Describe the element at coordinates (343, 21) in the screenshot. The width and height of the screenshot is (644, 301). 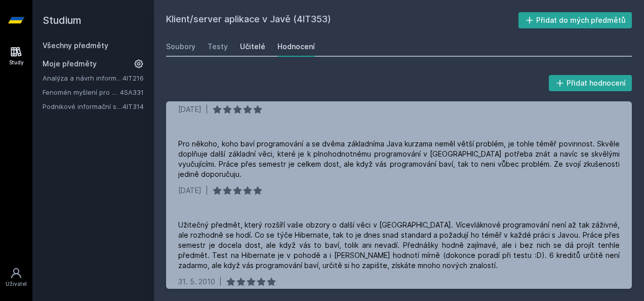
I see `h2: Klient/server aplikace v Javě (4IT353)` at that location.